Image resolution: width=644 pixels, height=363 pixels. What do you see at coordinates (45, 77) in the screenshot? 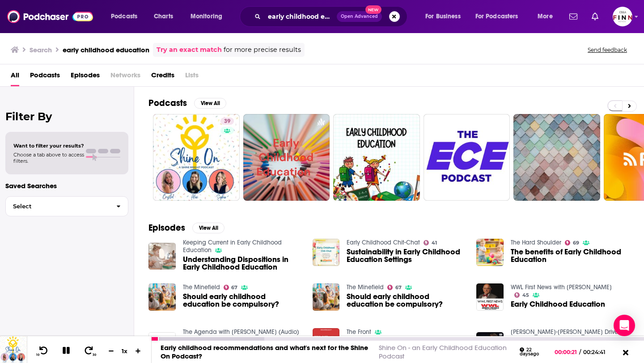
I see `a: Podcasts` at bounding box center [45, 77].